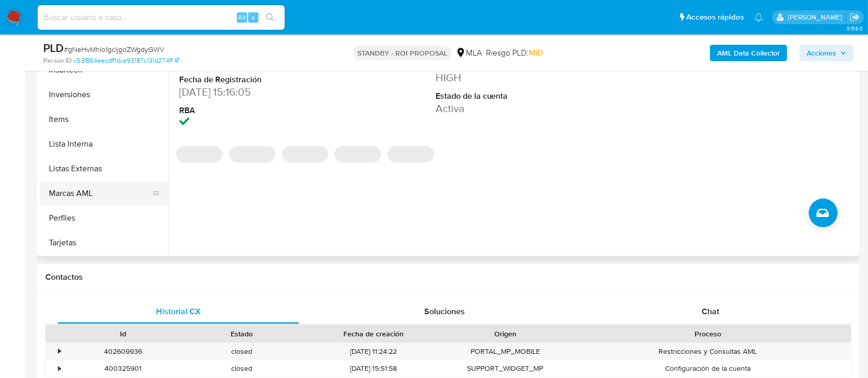 This screenshot has width=868, height=378. Describe the element at coordinates (242, 17) in the screenshot. I see `span: Alt` at that location.